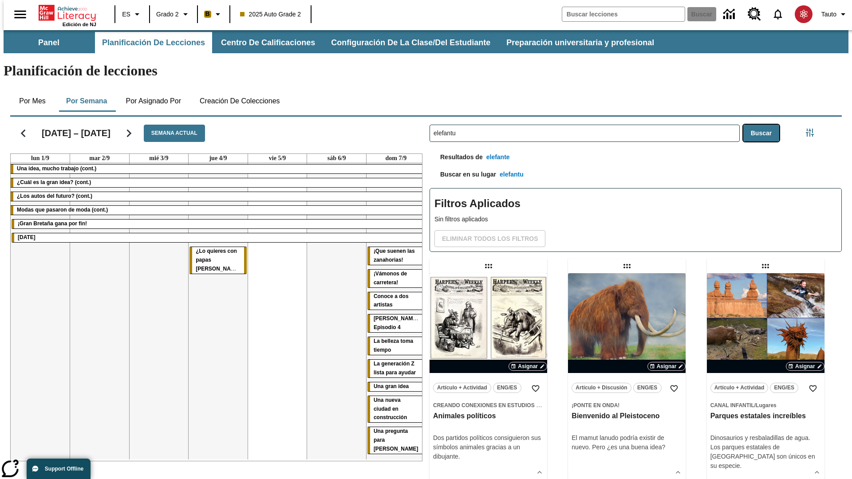 The height and width of the screenshot is (479, 852). I want to click on span: Tema: Canal Infantil/Lugares, so click(765, 405).